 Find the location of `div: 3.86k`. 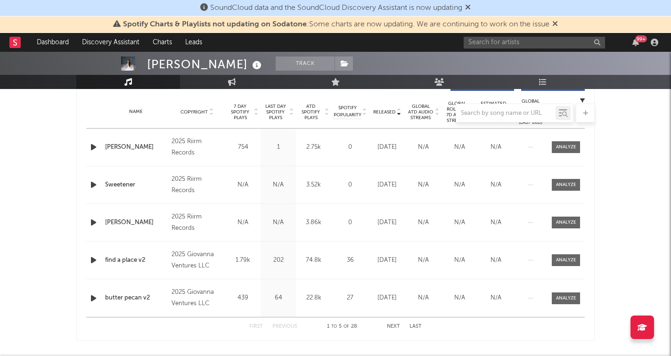

div: 3.86k is located at coordinates (314, 223).